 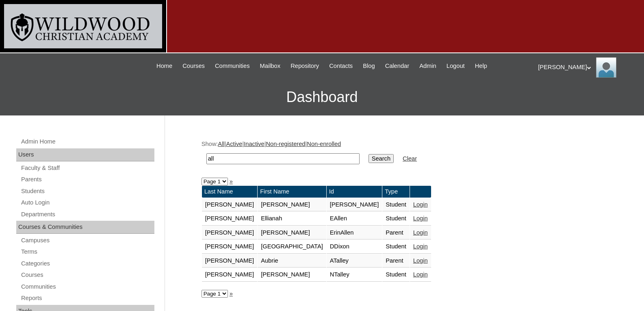 I want to click on a: Active, so click(x=234, y=144).